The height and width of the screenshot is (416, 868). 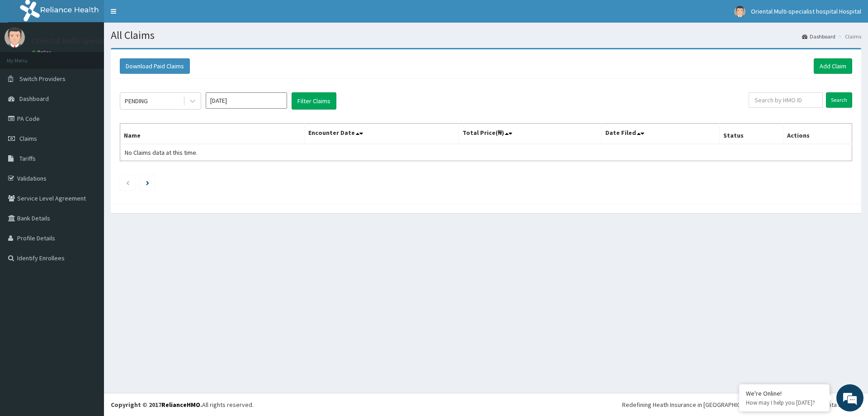 I want to click on li: Claims, so click(x=848, y=36).